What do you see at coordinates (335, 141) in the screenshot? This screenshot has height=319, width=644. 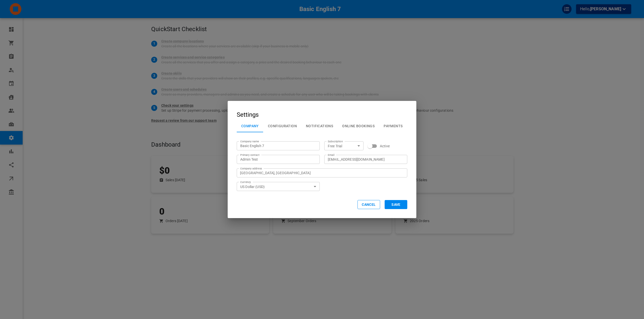 I see `label: Subscription` at bounding box center [335, 141].